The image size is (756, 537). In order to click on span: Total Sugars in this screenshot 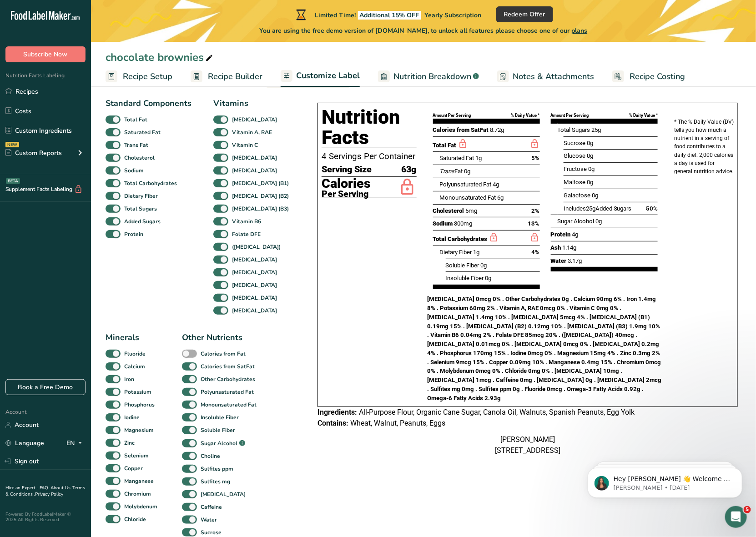, I will do `click(574, 130)`.